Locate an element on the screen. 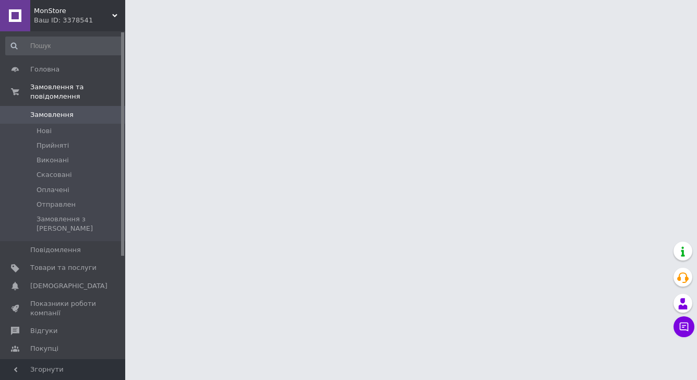  span: Товари та послуги is located at coordinates (63, 268).